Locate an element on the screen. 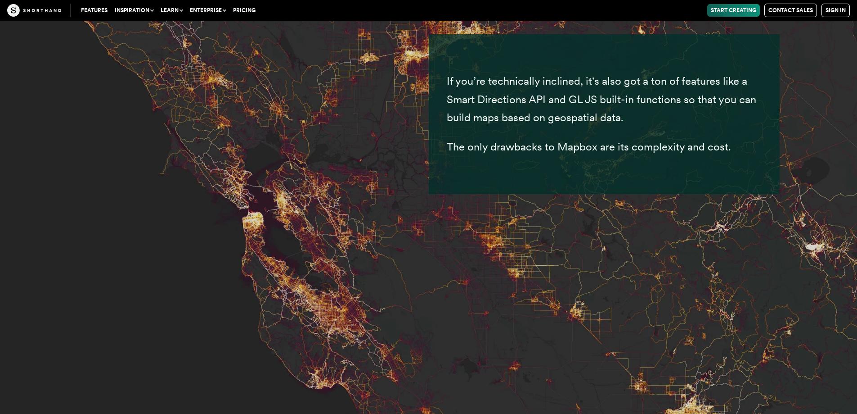 This screenshot has width=857, height=414. a: Contact Sales is located at coordinates (791, 10).